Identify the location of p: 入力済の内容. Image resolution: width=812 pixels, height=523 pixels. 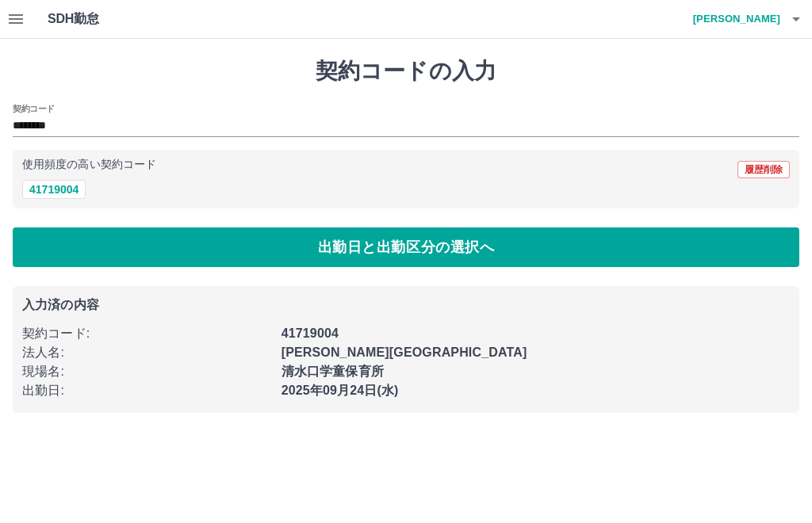
(406, 305).